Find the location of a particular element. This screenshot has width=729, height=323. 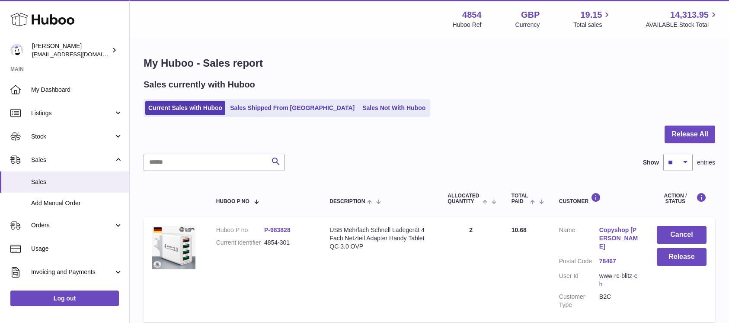

label: Show is located at coordinates (651, 162).